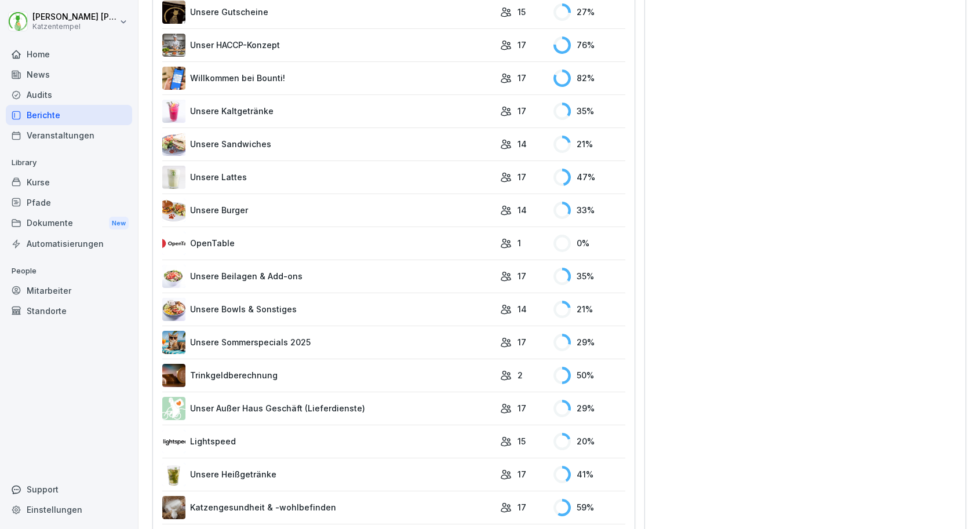 This screenshot has width=980, height=529. Describe the element at coordinates (174, 276) in the screenshot. I see `img: mfxb536y0r59jvglhjdeznef.png` at that location.